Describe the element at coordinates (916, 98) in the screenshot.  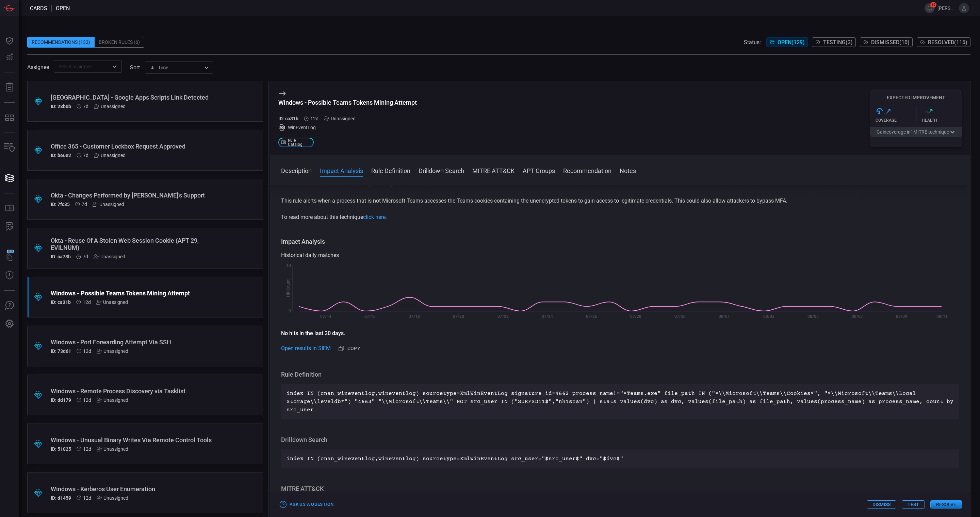
I see `h5: Expected Improvement` at that location.